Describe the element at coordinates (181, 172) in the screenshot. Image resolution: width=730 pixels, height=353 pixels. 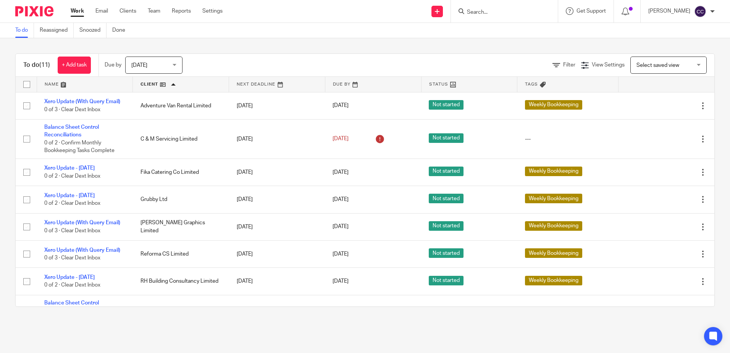
I see `td: Fika Catering Co Limited` at that location.